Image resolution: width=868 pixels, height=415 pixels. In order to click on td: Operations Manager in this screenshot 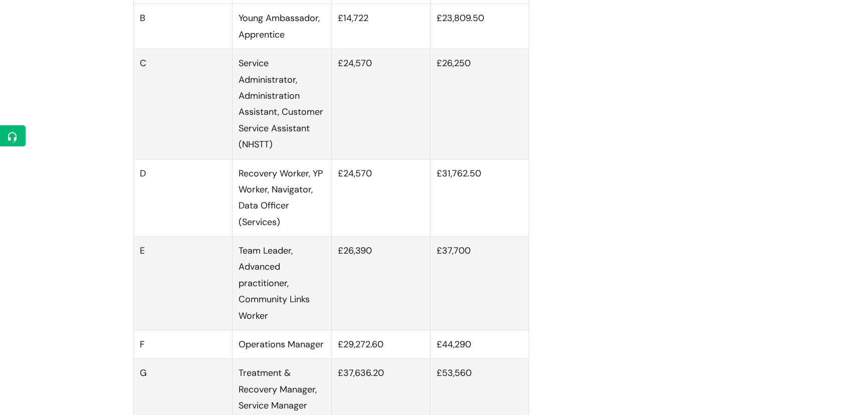, I will do `click(282, 344)`.